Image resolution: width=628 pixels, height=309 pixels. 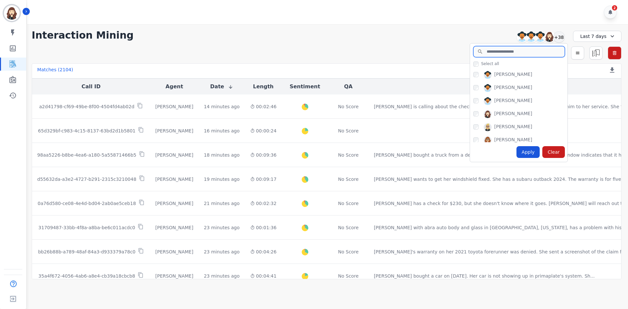 What do you see at coordinates (174, 87) in the screenshot?
I see `button: Agent` at bounding box center [174, 87].